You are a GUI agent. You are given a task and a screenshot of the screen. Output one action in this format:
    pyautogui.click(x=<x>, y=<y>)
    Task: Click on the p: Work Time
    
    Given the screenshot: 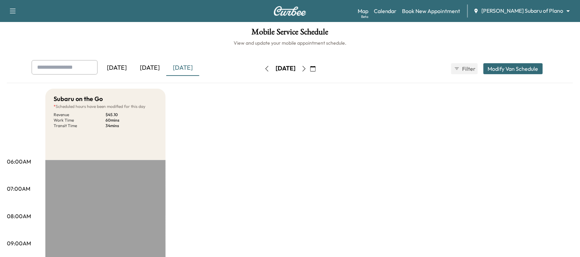 What is the action you would take?
    pyautogui.click(x=79, y=120)
    